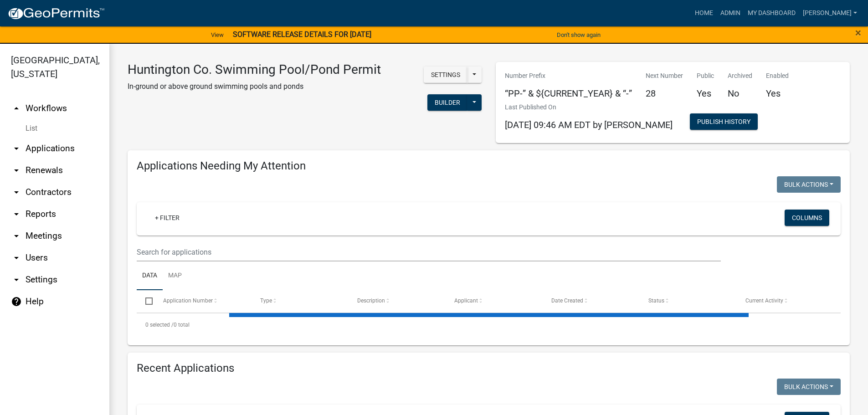  I want to click on datatable-header-cell: Status, so click(688, 301).